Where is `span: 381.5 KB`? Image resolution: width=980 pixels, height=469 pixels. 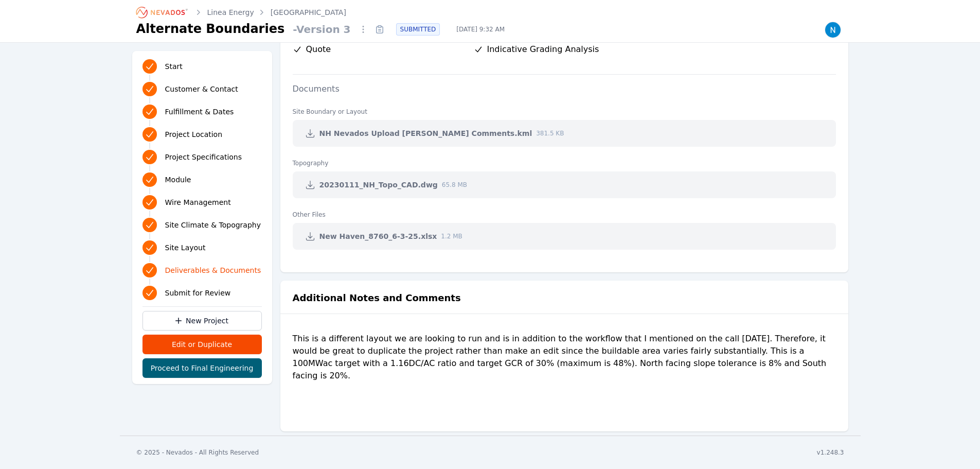
span: 381.5 KB is located at coordinates (549, 133).